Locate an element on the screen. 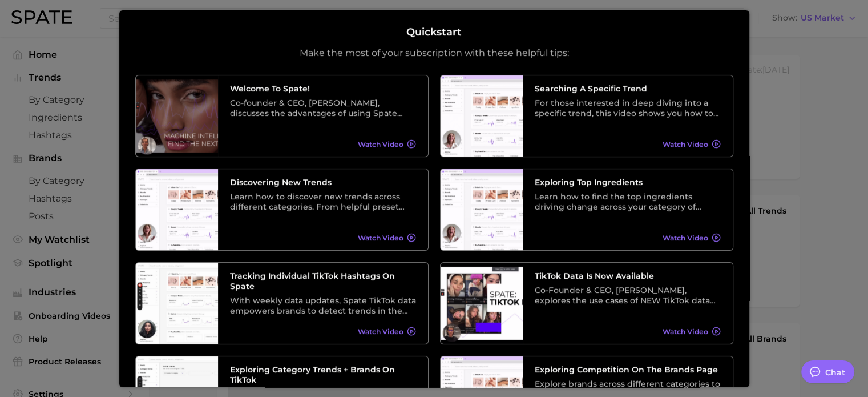  div: With weekly data updates, Spate TikTok data empowers brands to detect trends in the earliest stag... is located at coordinates (323, 306).